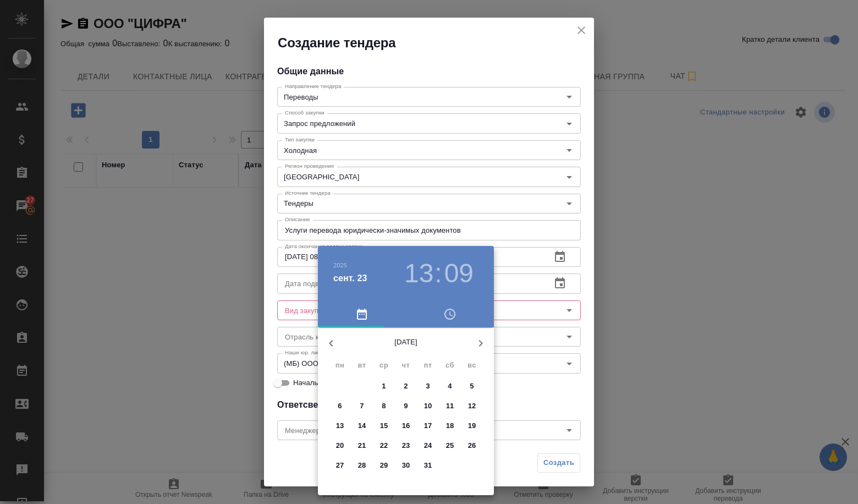  Describe the element at coordinates (472, 386) in the screenshot. I see `button: 5` at that location.